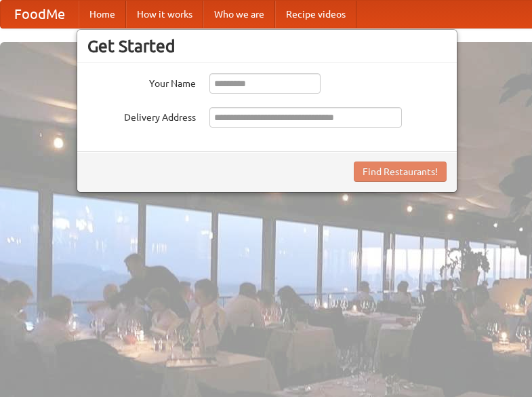 This screenshot has width=532, height=397. Describe the element at coordinates (103, 15) in the screenshot. I see `a: Home` at that location.